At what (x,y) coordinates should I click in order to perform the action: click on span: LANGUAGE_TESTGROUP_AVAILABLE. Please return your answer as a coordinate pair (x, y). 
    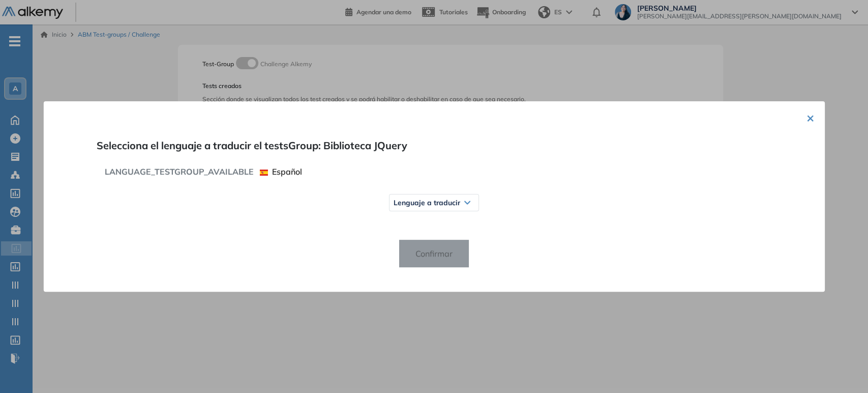
    Looking at the image, I should click on (203, 172).